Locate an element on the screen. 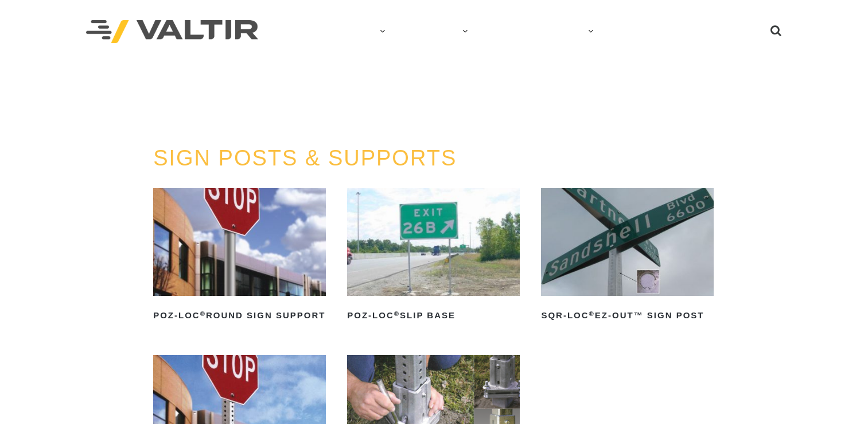  h2: POZ-LOC Slip Base is located at coordinates (433, 315).